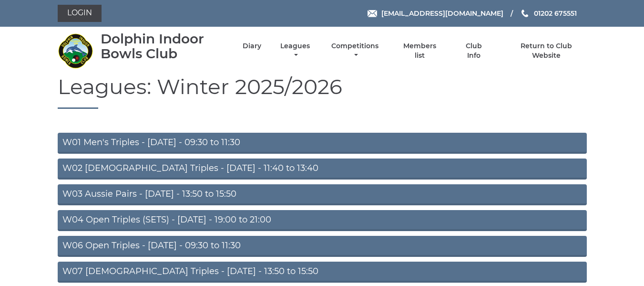 This screenshot has width=644, height=286. Describe the element at coordinates (251, 46) in the screenshot. I see `a: Diary` at that location.